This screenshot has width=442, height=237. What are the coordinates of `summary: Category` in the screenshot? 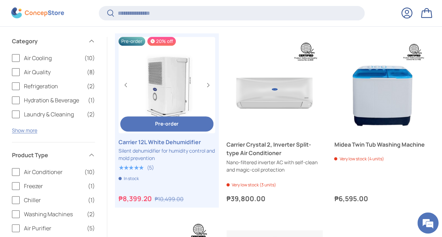 It's located at (53, 41).